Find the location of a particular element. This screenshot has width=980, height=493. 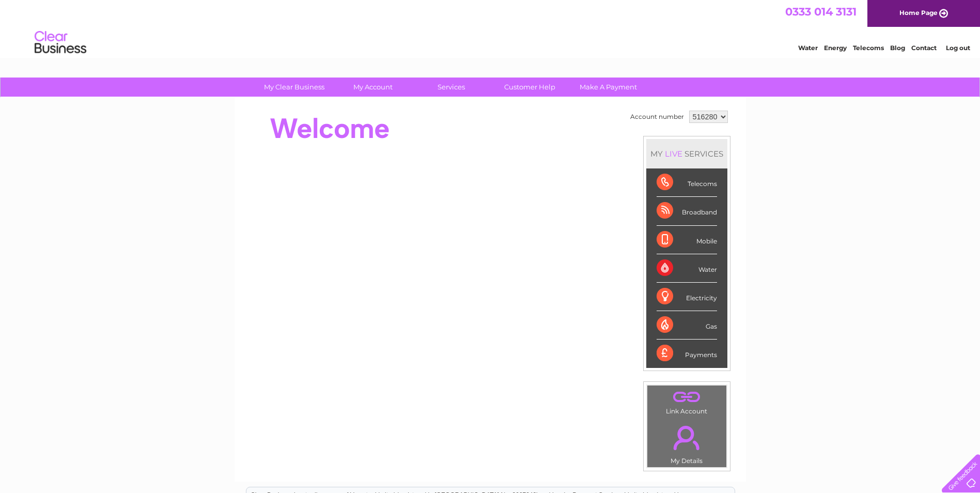

a: Water is located at coordinates (808, 48).